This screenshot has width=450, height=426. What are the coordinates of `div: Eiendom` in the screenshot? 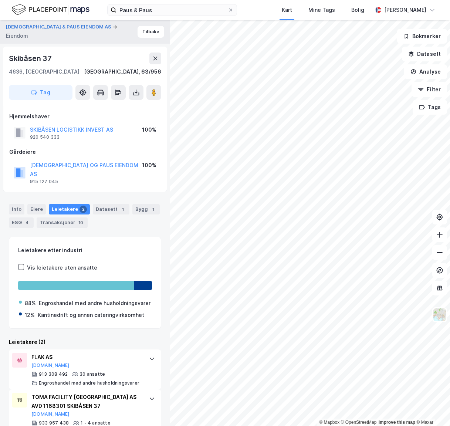 It's located at (17, 36).